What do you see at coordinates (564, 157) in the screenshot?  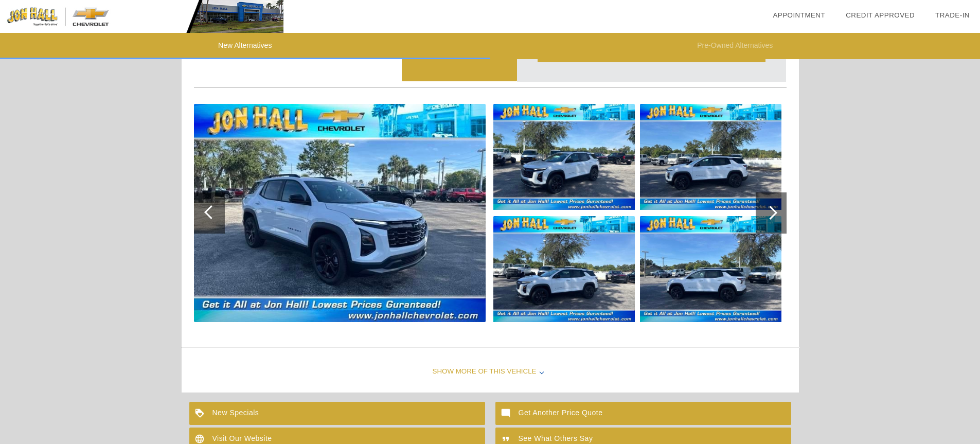 I see `img: 2.jpg` at bounding box center [564, 157].